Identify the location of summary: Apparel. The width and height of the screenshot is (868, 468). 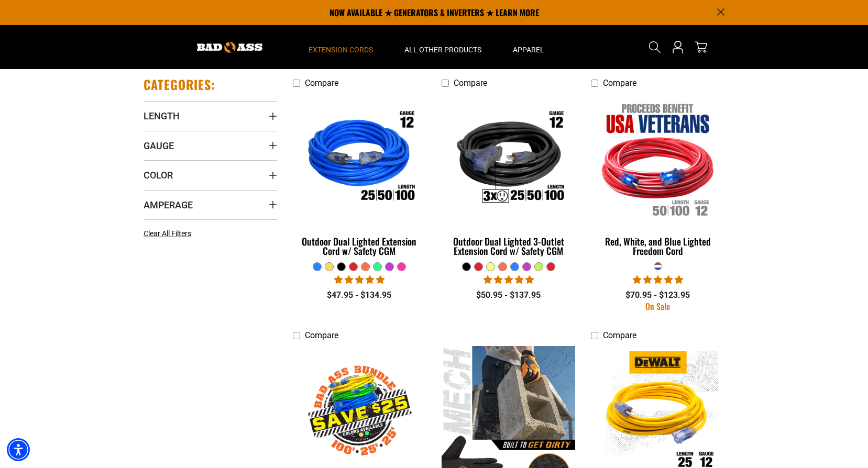
(529, 47).